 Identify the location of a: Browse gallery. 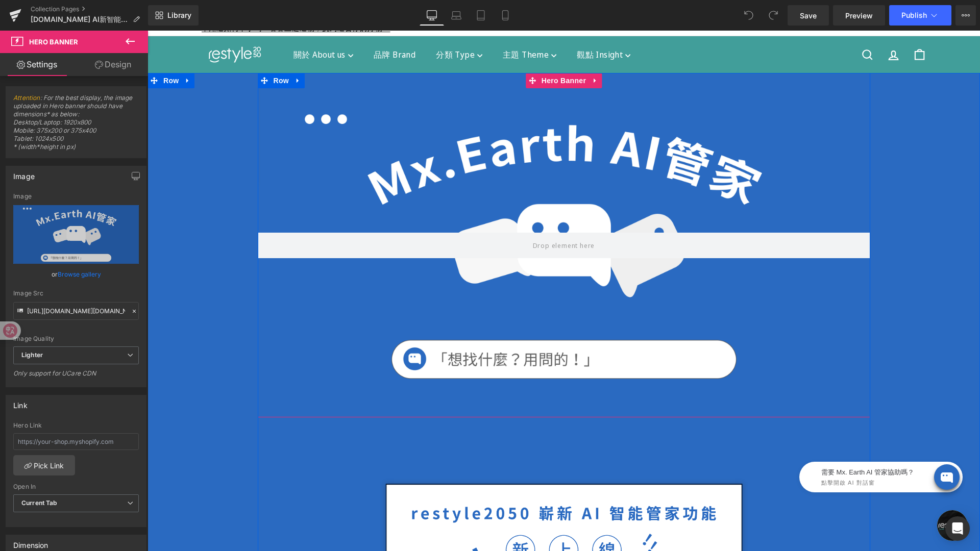
(79, 274).